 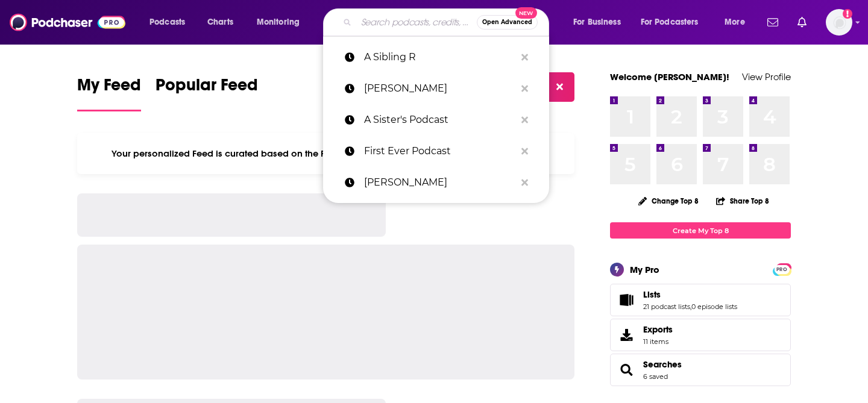 What do you see at coordinates (644, 269) in the screenshot?
I see `div: My Pro` at bounding box center [644, 269].